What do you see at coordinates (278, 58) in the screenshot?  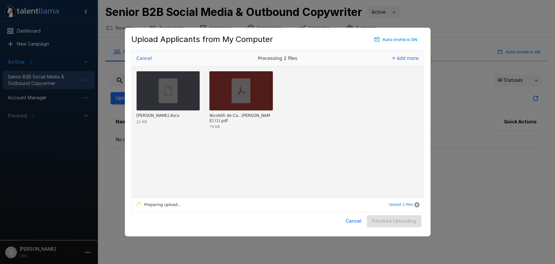 I see `div: Processing 2 files` at bounding box center [278, 58].